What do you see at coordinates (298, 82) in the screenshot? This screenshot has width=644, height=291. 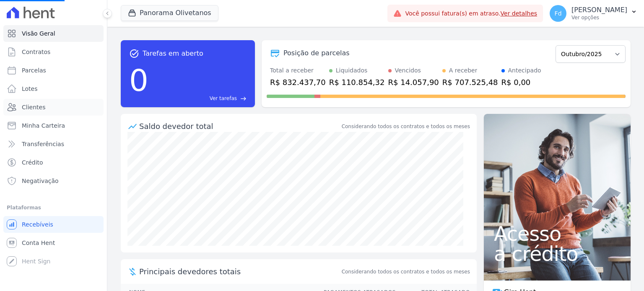 I see `div: R$ 832.437,70` at bounding box center [298, 82].